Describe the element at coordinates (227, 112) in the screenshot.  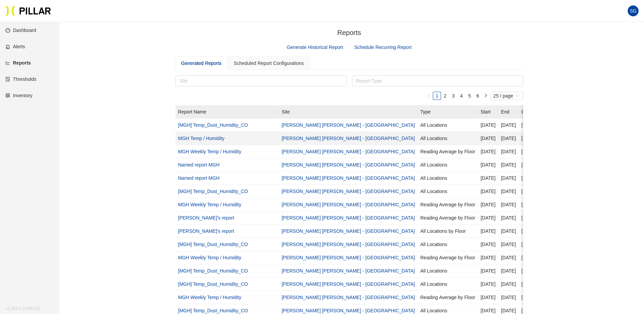
I see `th: Report Name` at that location.